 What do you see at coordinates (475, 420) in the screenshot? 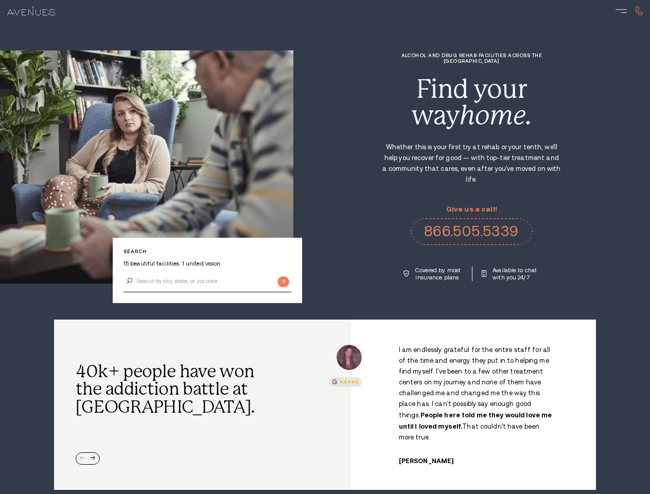
I see `strong: People here told me they would love me until I loved myself.` at bounding box center [475, 420].